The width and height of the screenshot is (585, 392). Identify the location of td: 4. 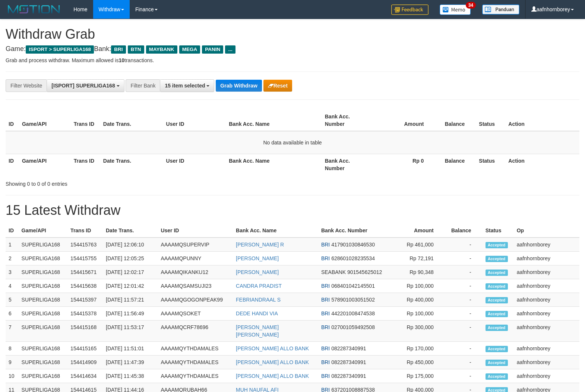
(12, 286).